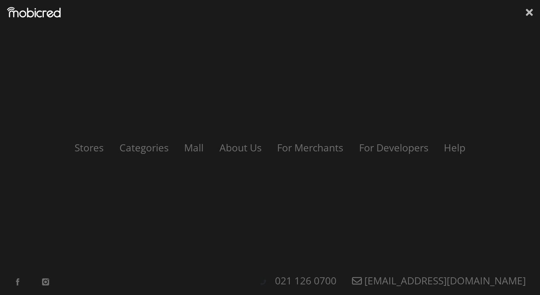 This screenshot has width=540, height=295. Describe the element at coordinates (34, 12) in the screenshot. I see `img: Mobicred` at that location.